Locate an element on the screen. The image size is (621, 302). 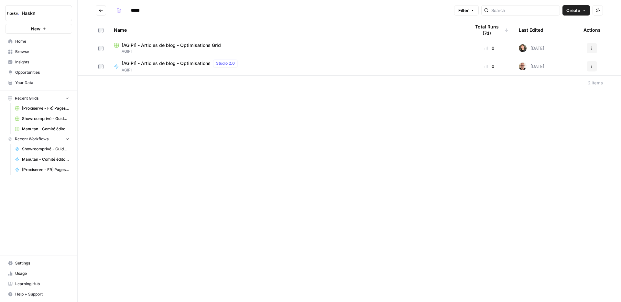
span: Usage is located at coordinates (42, 274).